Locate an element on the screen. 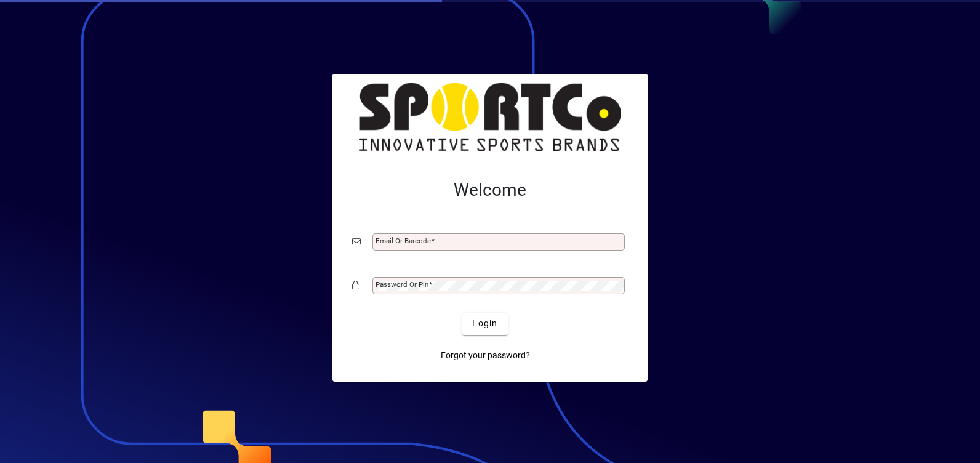  button: Login is located at coordinates (485, 324).